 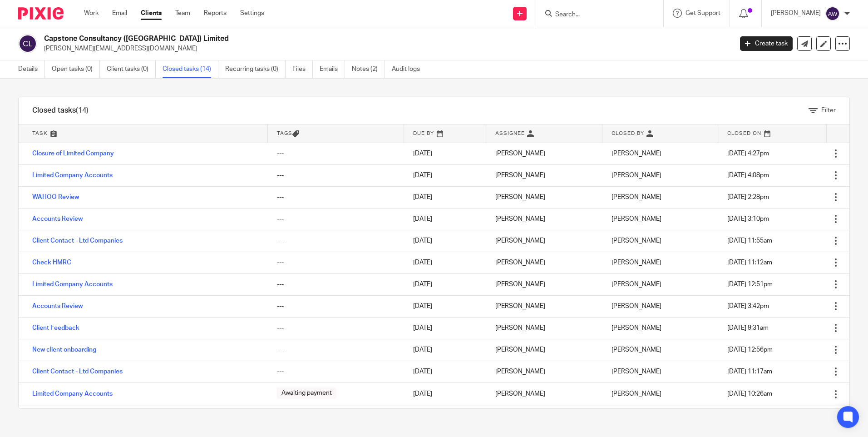 What do you see at coordinates (31, 69) in the screenshot?
I see `a: Details` at bounding box center [31, 69].